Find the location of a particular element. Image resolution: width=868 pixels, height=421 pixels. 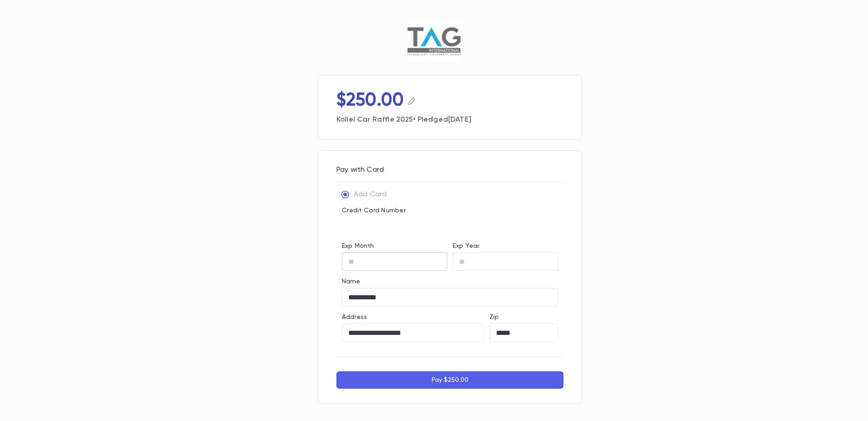

button: Pay $250.00 is located at coordinates (450, 380).